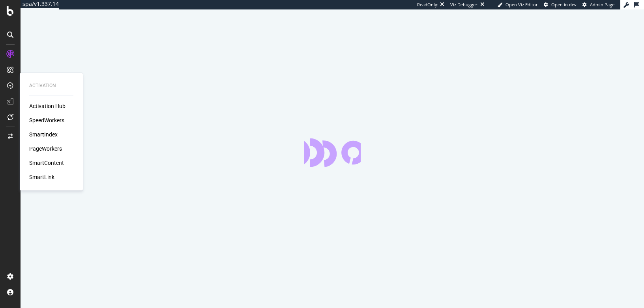 The height and width of the screenshot is (308, 644). Describe the element at coordinates (46, 163) in the screenshot. I see `a: SmartContent` at that location.